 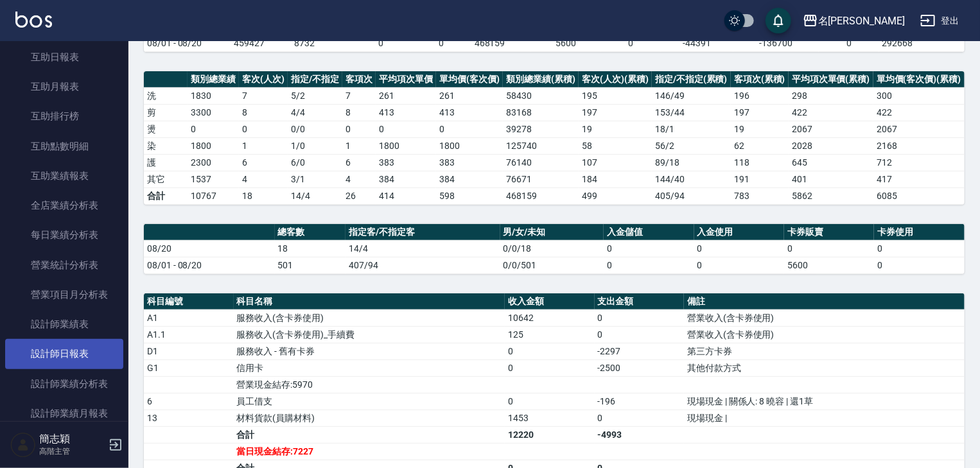 What do you see at coordinates (831, 179) in the screenshot?
I see `td: 401` at bounding box center [831, 179].